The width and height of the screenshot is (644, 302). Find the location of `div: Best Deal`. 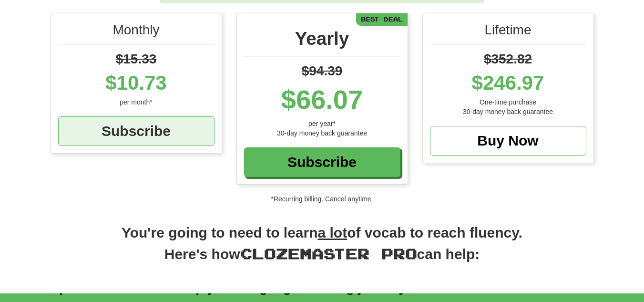

div: Best Deal is located at coordinates (382, 19).